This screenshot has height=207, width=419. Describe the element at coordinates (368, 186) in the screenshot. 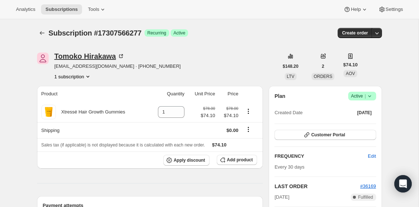

I see `span: #36169` at that location.